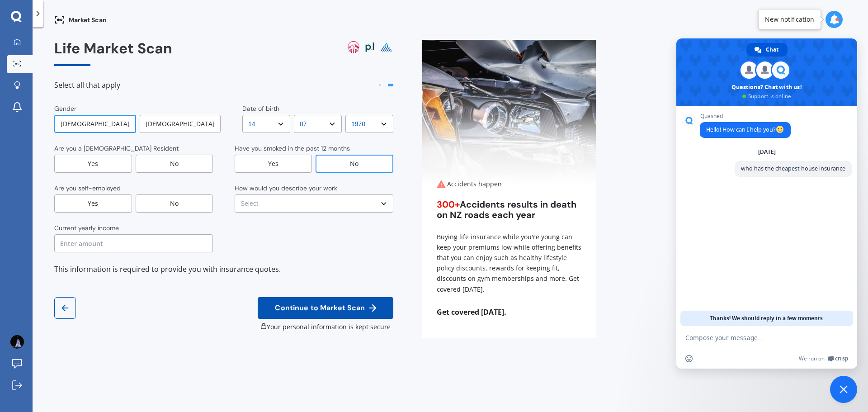  I want to click on textarea: Compose your message..., so click(757, 338).